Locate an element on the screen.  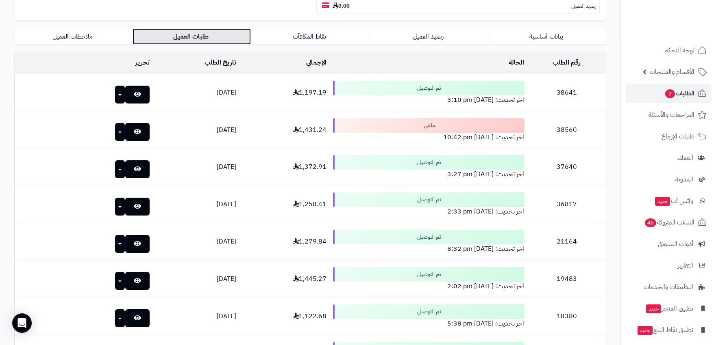
span: وآتس آب is located at coordinates (673, 201).